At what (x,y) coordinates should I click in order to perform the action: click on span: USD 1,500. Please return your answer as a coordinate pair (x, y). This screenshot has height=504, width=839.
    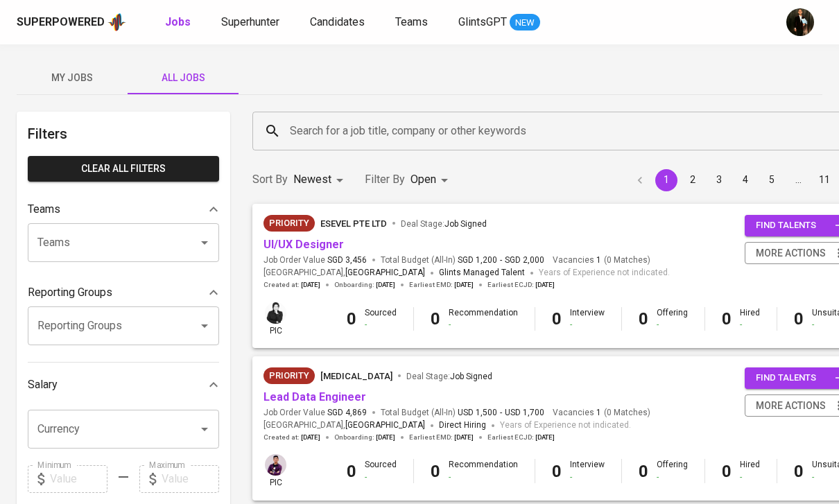
    Looking at the image, I should click on (477, 412).